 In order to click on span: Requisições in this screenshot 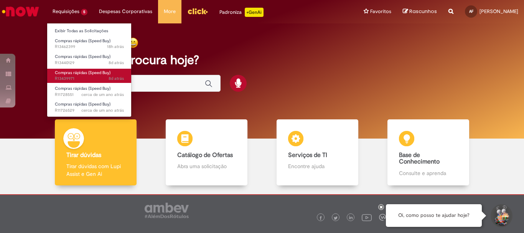, I will do `click(66, 12)`.